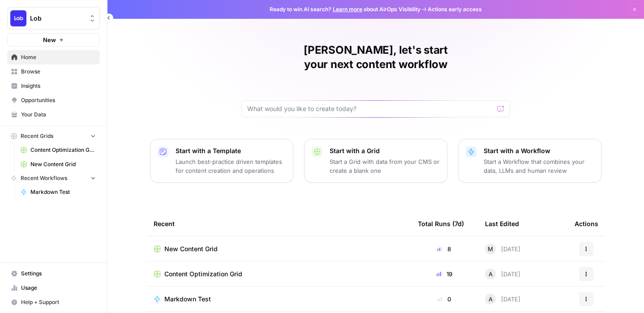 The width and height of the screenshot is (644, 313). I want to click on div: 19, so click(444, 274).